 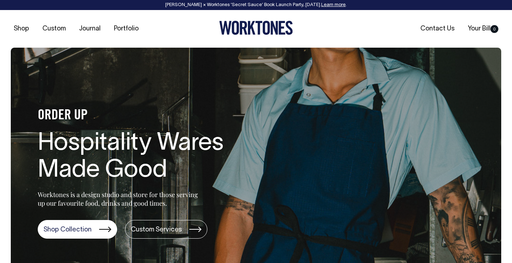 I want to click on a: Contact Us, so click(x=437, y=29).